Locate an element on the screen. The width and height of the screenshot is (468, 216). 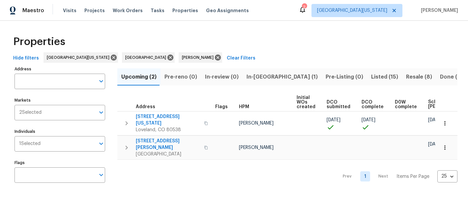
span: Maestro is located at coordinates (33, 11).